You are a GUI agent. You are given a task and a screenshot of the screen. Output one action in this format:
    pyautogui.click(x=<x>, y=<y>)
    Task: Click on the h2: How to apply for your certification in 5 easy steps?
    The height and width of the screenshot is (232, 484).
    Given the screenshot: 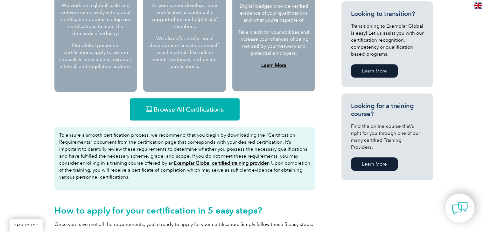 What is the action you would take?
    pyautogui.click(x=185, y=211)
    